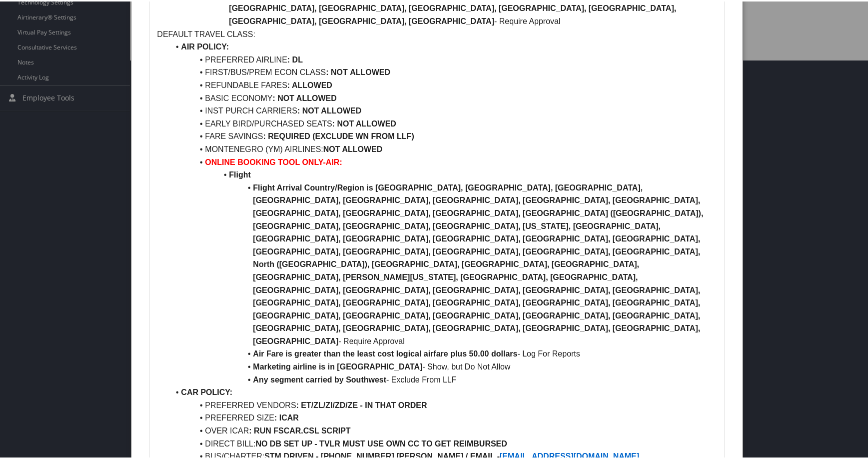 The image size is (868, 459). I want to click on li: FARE SAVINGS, so click(443, 135).